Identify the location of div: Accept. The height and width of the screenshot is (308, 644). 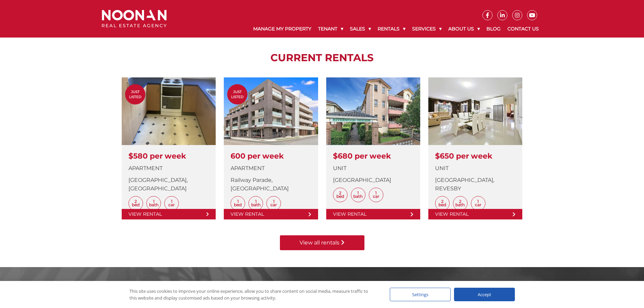
(485, 294).